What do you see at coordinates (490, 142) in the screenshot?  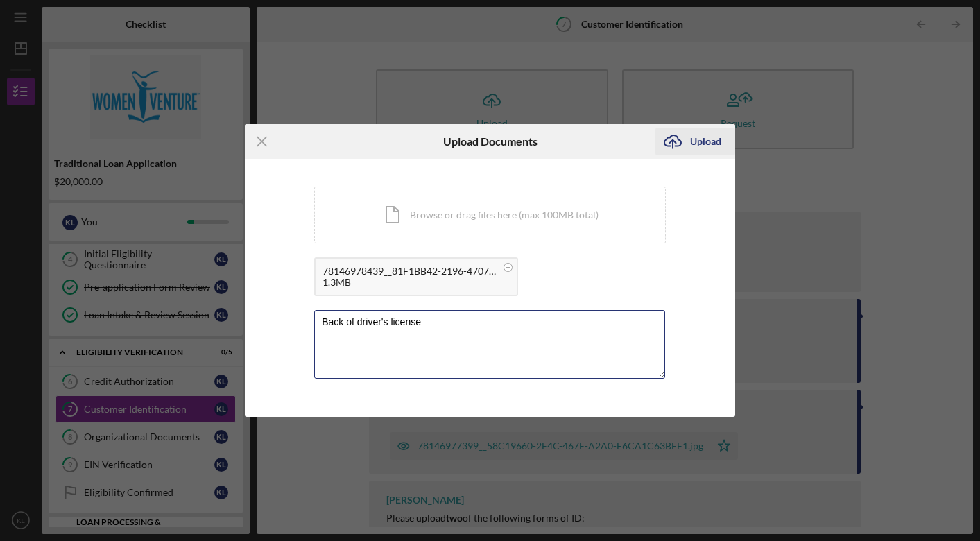 I see `h6: Upload Documents` at bounding box center [490, 142].